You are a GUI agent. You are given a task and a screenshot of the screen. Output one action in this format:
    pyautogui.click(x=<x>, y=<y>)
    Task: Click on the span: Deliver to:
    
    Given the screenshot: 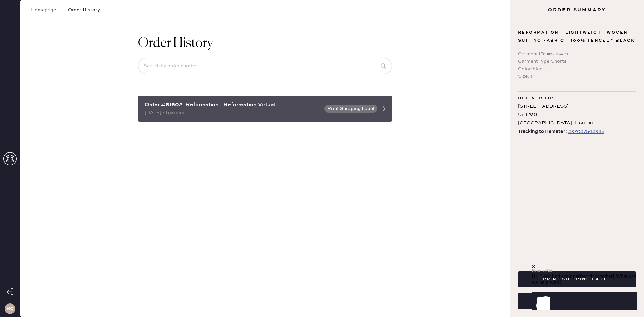 What is the action you would take?
    pyautogui.click(x=536, y=98)
    